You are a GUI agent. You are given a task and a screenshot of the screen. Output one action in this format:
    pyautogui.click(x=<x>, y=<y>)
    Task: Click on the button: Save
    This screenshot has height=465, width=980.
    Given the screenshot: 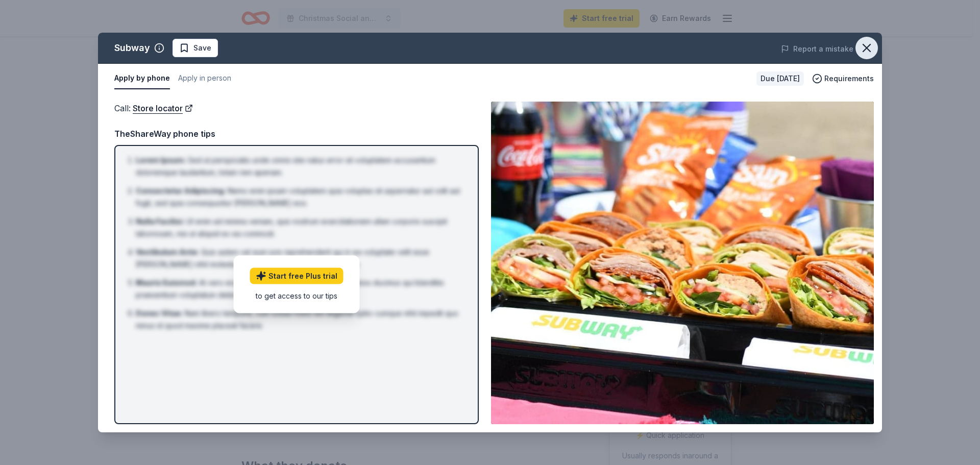 What is the action you would take?
    pyautogui.click(x=195, y=48)
    